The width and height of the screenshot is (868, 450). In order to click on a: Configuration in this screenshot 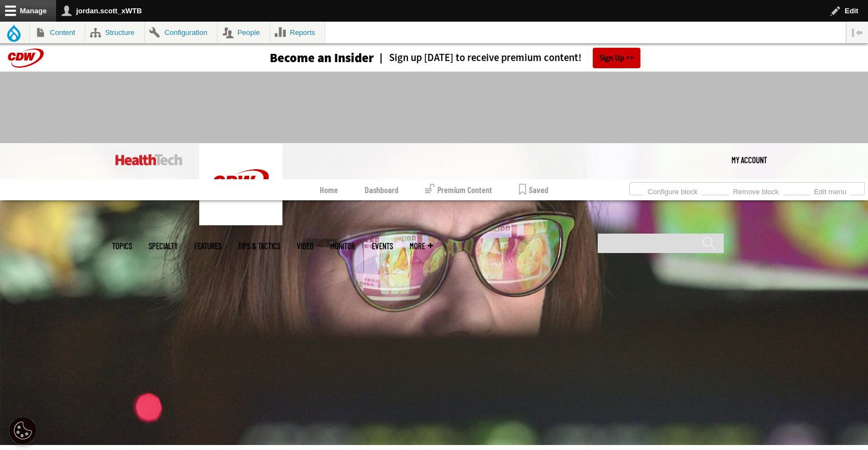, I will do `click(181, 32)`.